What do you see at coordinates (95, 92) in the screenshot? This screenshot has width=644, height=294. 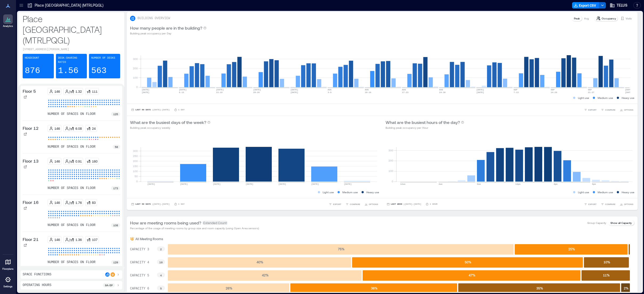 I see `p: 111` at bounding box center [95, 92].